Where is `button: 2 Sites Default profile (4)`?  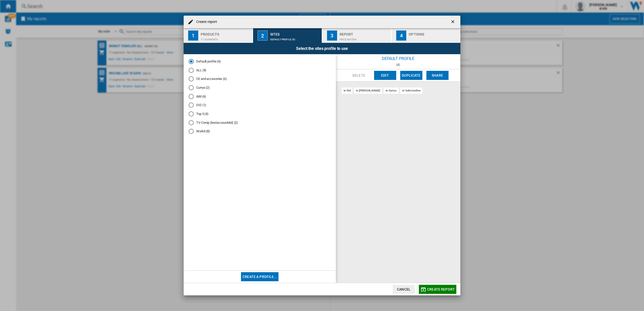
button: 2 Sites Default profile (4) is located at coordinates (287, 35).